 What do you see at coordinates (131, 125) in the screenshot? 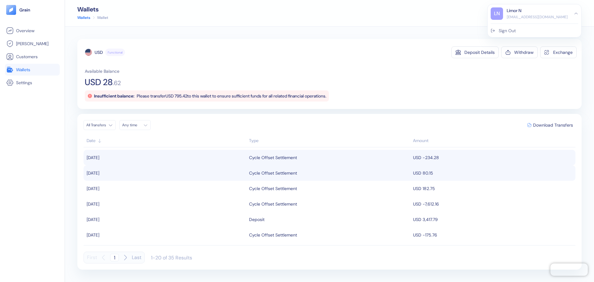
I see `div: Any time` at bounding box center [131, 125].